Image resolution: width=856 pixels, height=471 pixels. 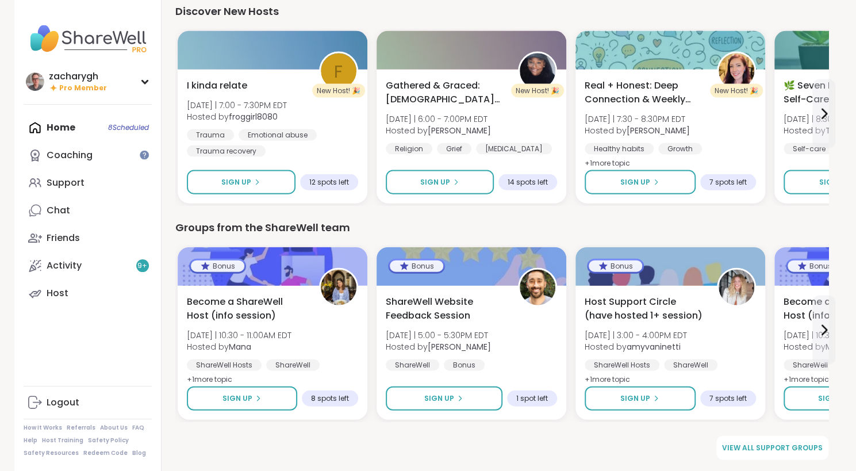 What do you see at coordinates (772, 448) in the screenshot?
I see `a: View all support groups` at bounding box center [772, 448].